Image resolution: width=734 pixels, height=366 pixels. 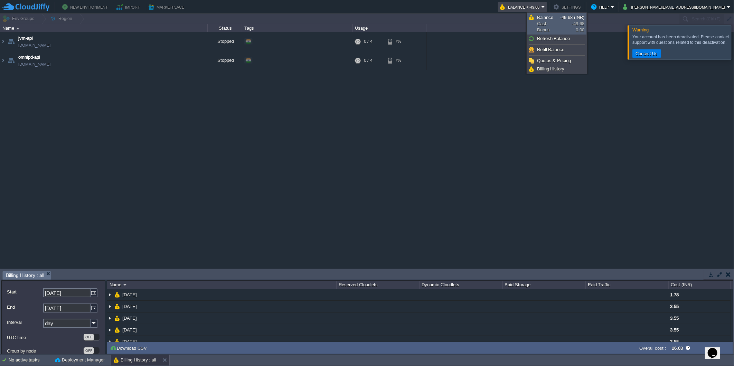 I want to click on span: jvm-api, so click(x=26, y=38).